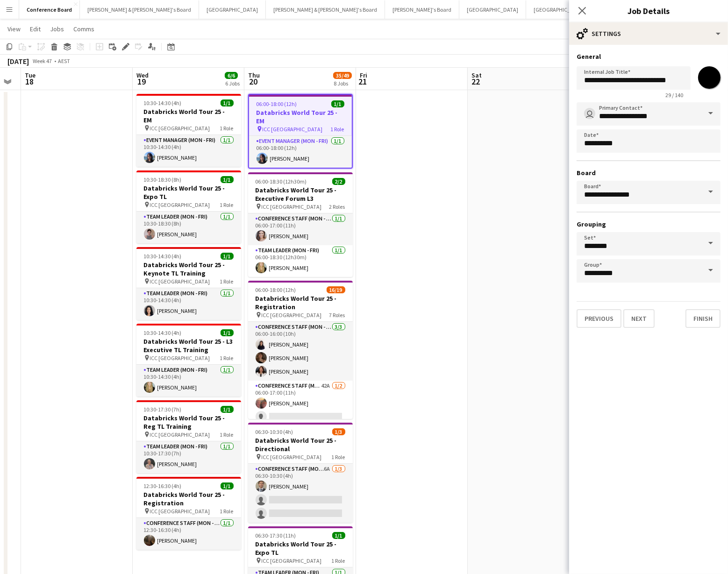 Image resolution: width=728 pixels, height=574 pixels. What do you see at coordinates (57, 29) in the screenshot?
I see `a: Jobs` at bounding box center [57, 29].